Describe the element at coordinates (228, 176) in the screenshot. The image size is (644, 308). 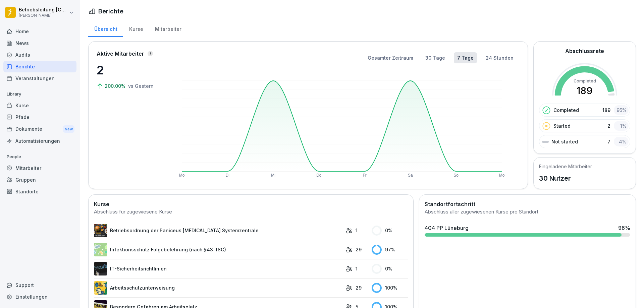
I see `text: Di` at that location.